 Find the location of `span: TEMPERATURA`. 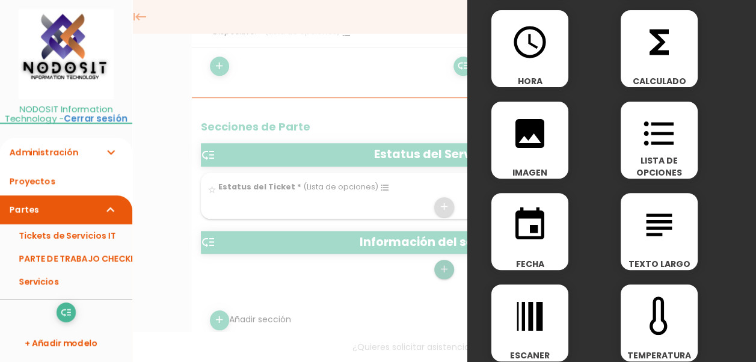

span: TEMPERATURA is located at coordinates (659, 356).